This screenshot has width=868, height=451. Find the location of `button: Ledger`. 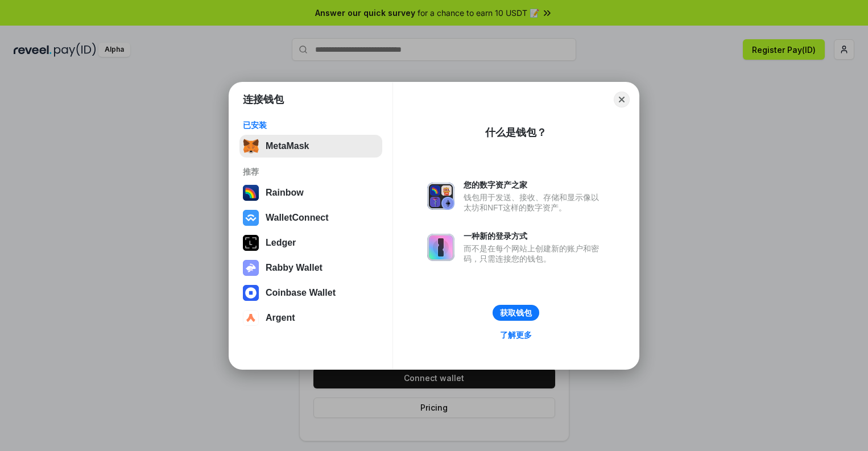

button: Ledger is located at coordinates (311, 243).